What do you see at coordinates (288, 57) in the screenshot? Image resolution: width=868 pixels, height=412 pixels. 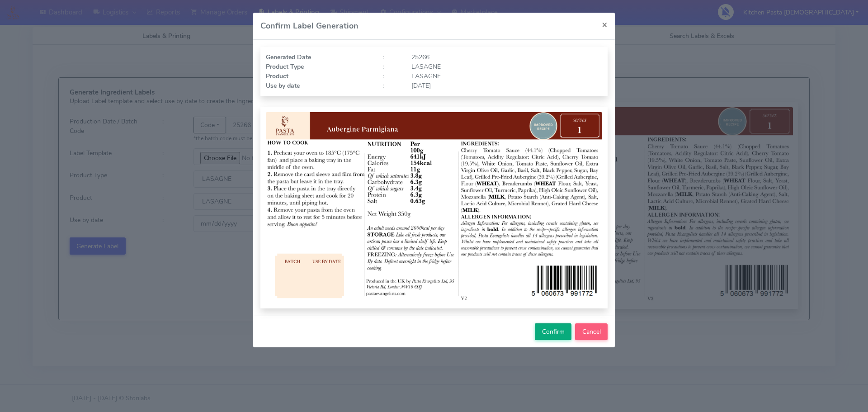 I see `strong: Generated Date` at bounding box center [288, 57].